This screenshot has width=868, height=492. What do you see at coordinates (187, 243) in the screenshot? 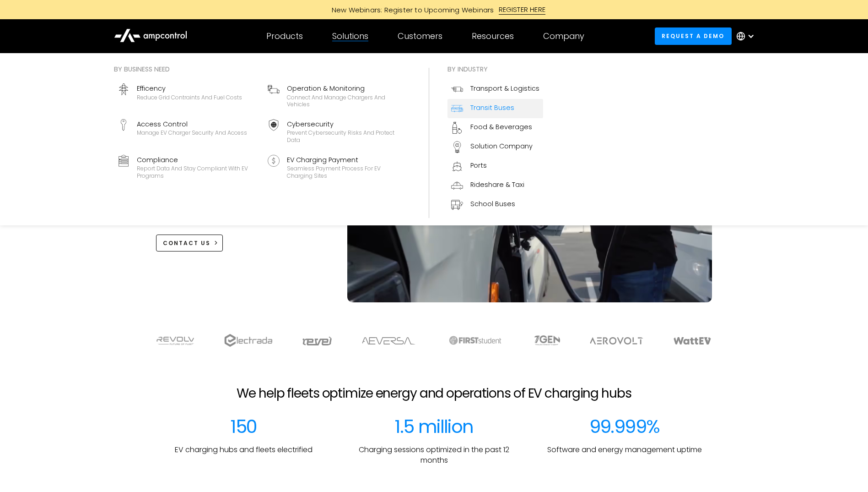
I see `div: CONTACT US` at bounding box center [187, 243].